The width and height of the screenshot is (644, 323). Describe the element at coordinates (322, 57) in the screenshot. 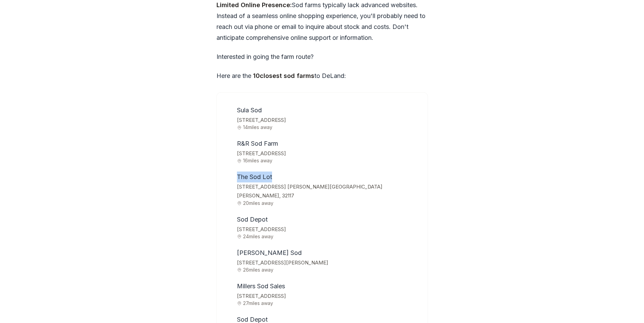

I see `p: Interested in going the farm route?` at that location.